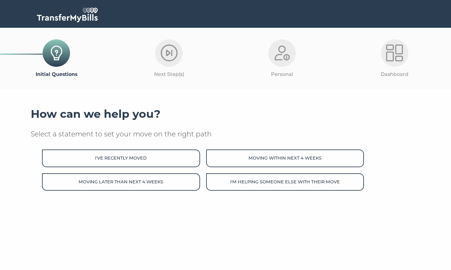 This screenshot has height=270, width=451. What do you see at coordinates (121, 158) in the screenshot?
I see `button: I've recently moved` at bounding box center [121, 158].